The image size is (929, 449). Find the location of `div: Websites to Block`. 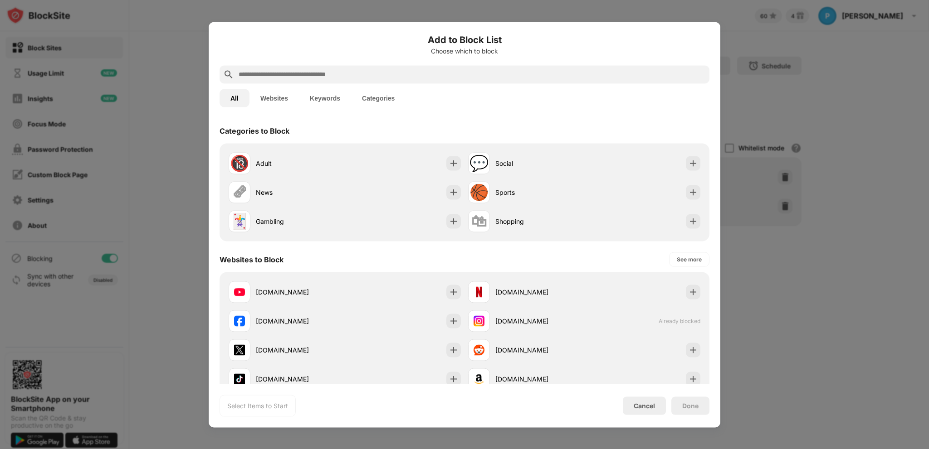

div: Websites to Block is located at coordinates (251, 259).